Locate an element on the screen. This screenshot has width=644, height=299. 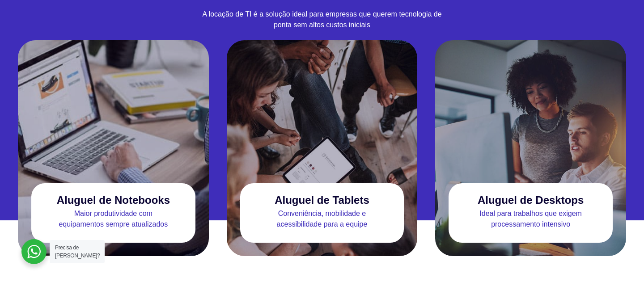
h3: Aluguel de Notebooks is located at coordinates (113, 200).